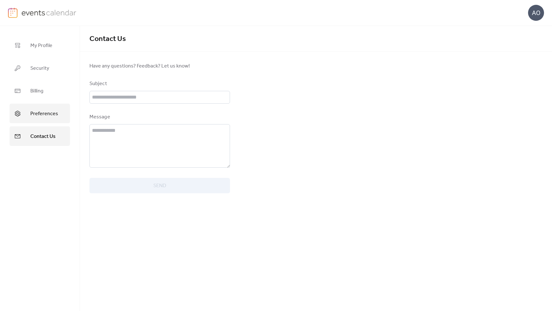 The width and height of the screenshot is (552, 311). I want to click on a: My Profile, so click(40, 45).